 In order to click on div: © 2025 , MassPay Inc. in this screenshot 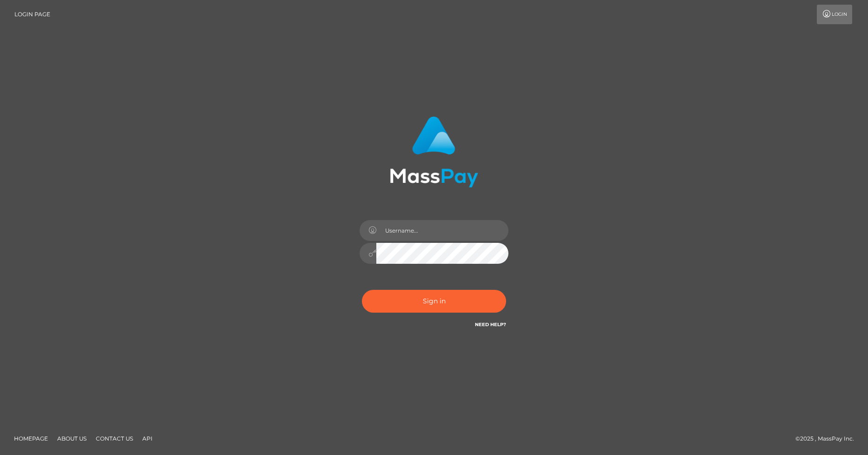, I will do `click(828, 438)`.